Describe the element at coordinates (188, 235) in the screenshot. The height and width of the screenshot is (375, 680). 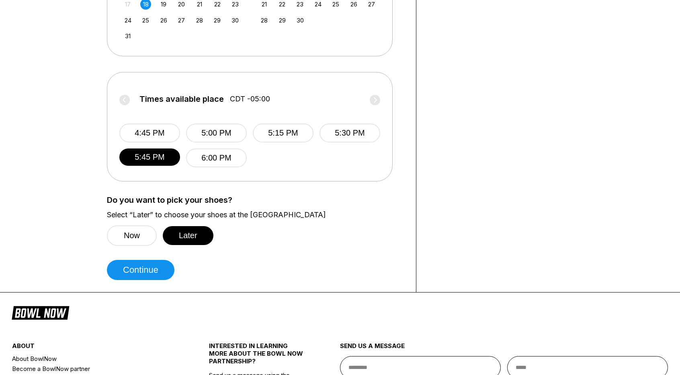
I see `button: Later` at that location.